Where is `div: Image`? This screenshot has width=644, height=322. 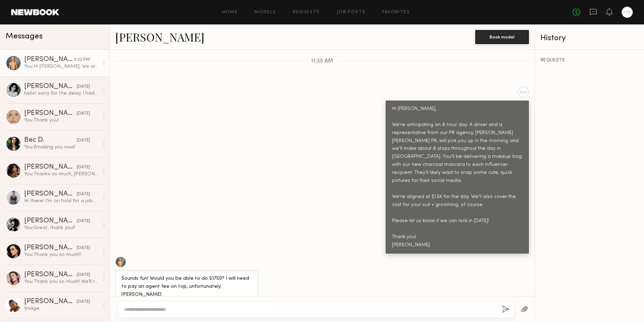
div: Image is located at coordinates (61, 308).